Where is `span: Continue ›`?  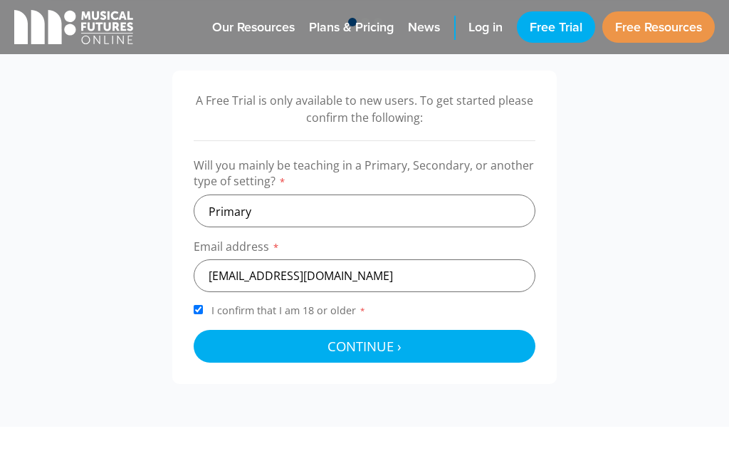
span: Continue › is located at coordinates (365, 345).